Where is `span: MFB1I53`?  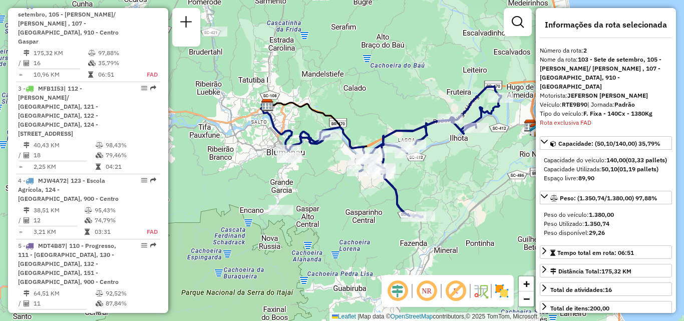 span: MFB1I53 is located at coordinates (51, 88).